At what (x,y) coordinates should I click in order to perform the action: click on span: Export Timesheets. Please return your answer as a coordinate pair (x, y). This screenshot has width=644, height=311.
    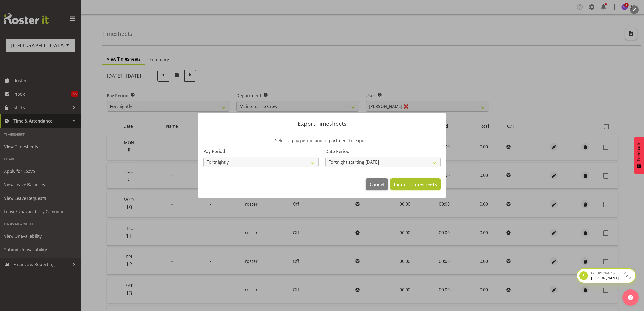
    Looking at the image, I should click on (416, 184).